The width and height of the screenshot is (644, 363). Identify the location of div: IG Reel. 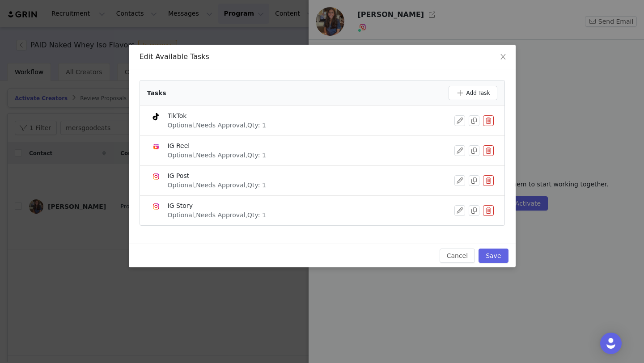
(217, 146).